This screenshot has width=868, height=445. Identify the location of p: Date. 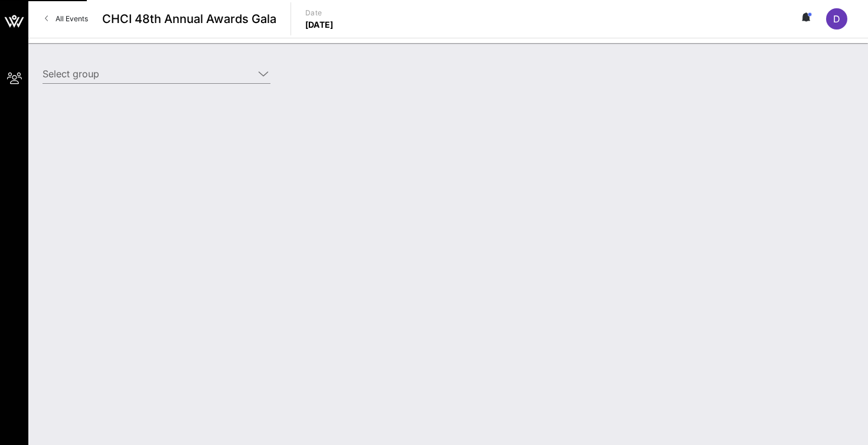
(320, 13).